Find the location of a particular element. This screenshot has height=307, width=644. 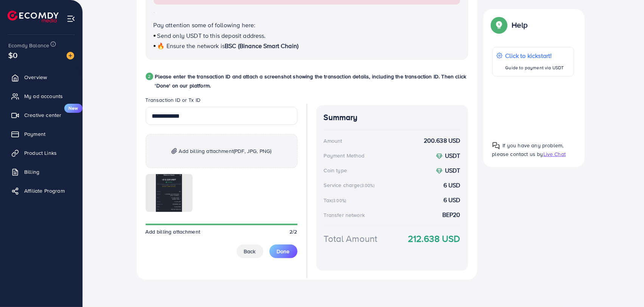

p: Guide to payment via USDT is located at coordinates (535, 68).